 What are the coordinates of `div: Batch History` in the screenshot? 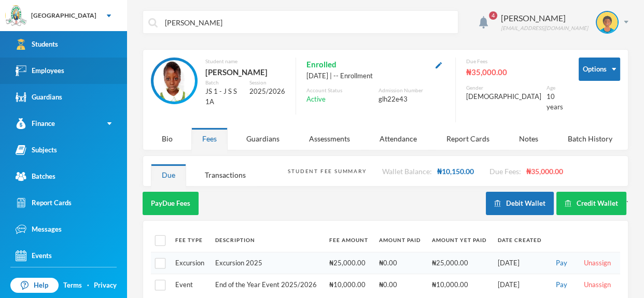 It's located at (590, 138).